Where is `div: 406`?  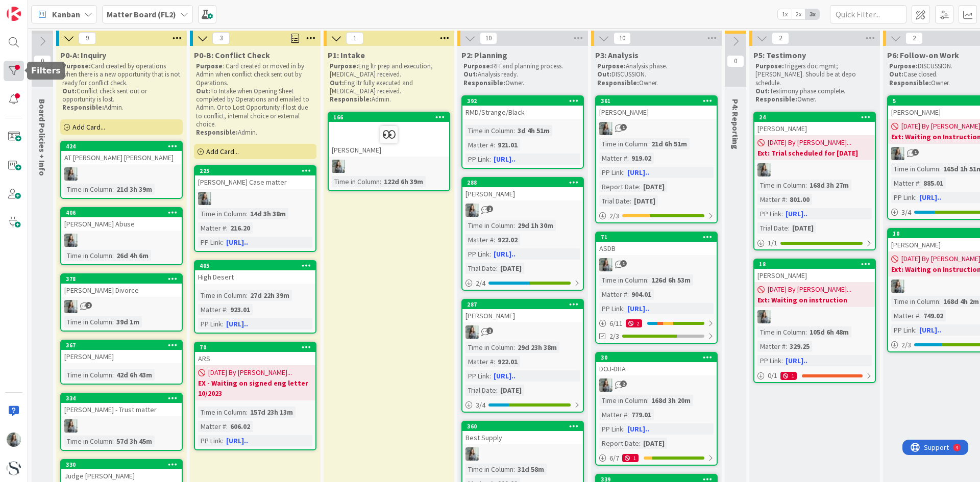
div: 406 is located at coordinates (122, 213).